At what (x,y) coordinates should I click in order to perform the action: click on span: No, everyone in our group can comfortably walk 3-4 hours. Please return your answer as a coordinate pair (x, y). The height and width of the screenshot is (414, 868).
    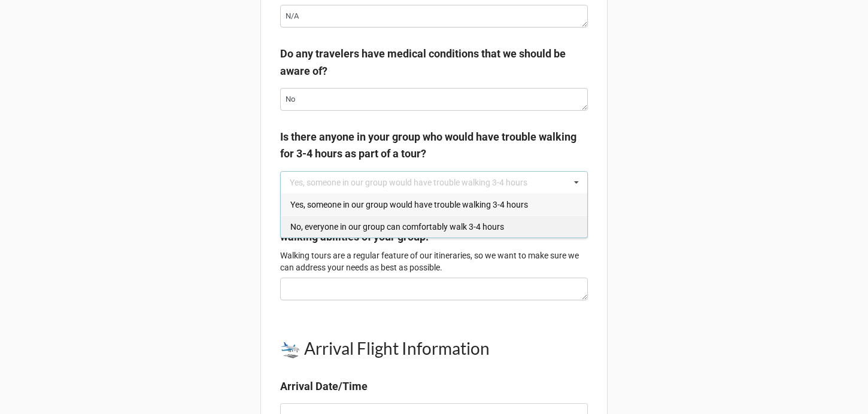
    Looking at the image, I should click on (397, 227).